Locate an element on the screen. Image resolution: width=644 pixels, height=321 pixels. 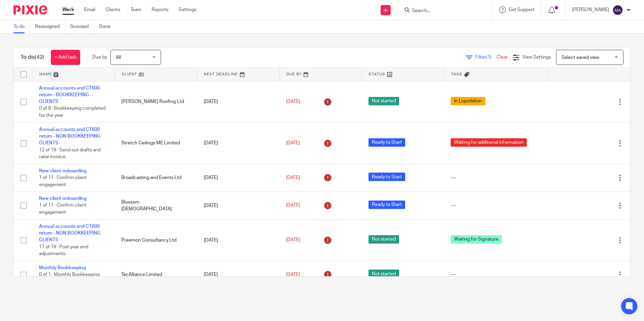
span: (42) is located at coordinates (39, 57).